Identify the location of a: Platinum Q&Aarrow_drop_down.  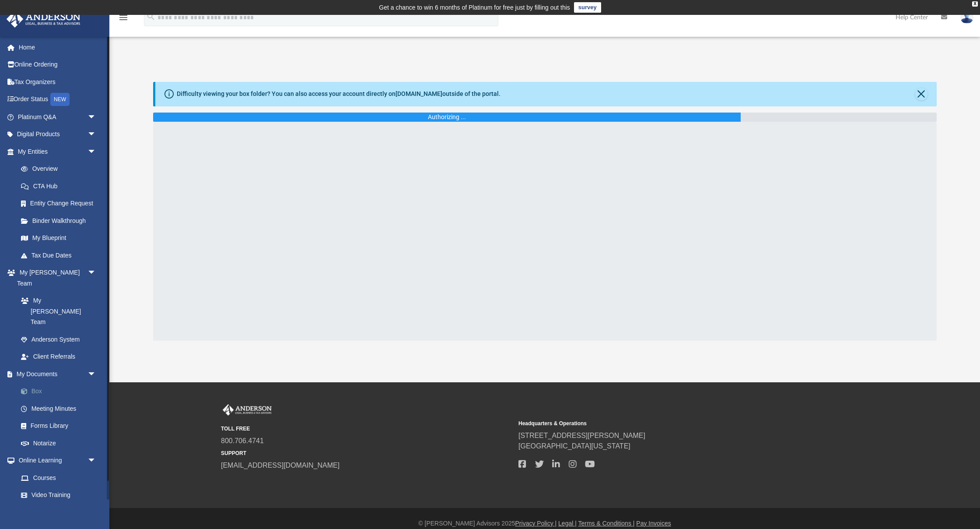
(58, 117).